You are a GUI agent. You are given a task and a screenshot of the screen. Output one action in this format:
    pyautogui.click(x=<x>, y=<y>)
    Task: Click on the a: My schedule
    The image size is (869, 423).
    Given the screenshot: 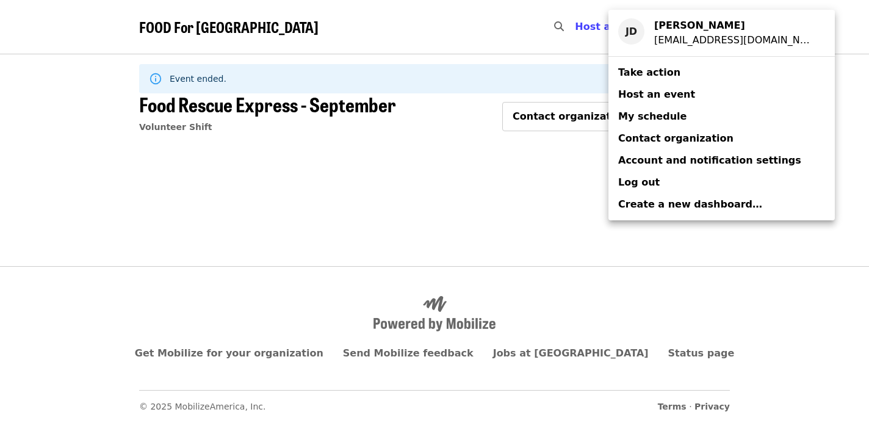 What is the action you would take?
    pyautogui.click(x=721, y=117)
    